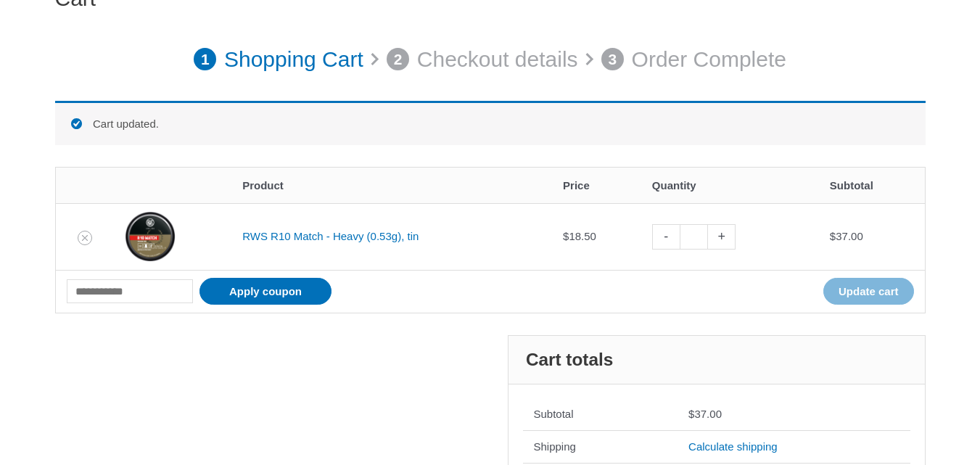 This screenshot has height=465, width=980. Describe the element at coordinates (693, 237) in the screenshot. I see `input: Product quantity` at that location.